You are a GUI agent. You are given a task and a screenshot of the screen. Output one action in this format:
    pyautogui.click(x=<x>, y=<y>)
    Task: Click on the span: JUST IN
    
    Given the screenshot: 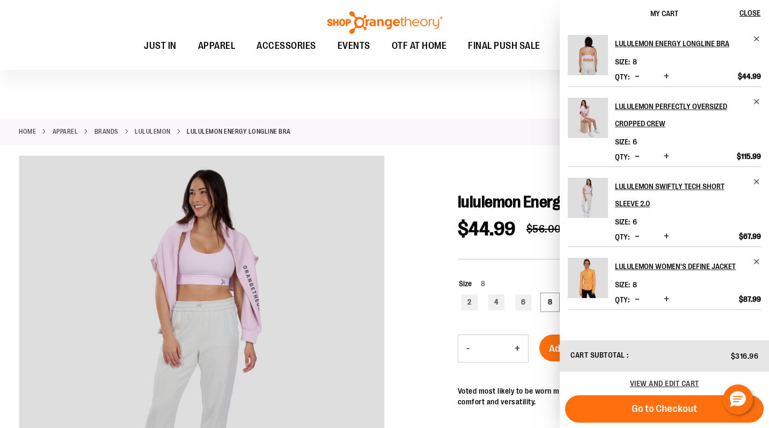 What is the action you would take?
    pyautogui.click(x=160, y=46)
    